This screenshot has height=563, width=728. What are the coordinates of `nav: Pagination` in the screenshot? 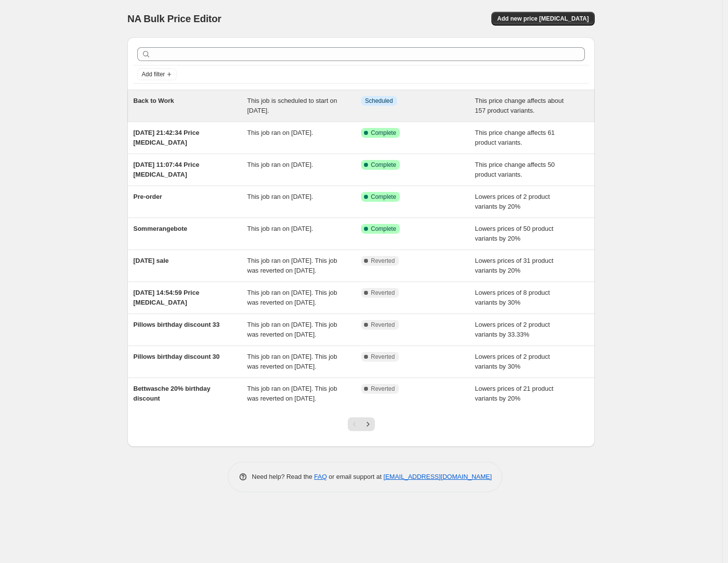 It's located at (361, 424).